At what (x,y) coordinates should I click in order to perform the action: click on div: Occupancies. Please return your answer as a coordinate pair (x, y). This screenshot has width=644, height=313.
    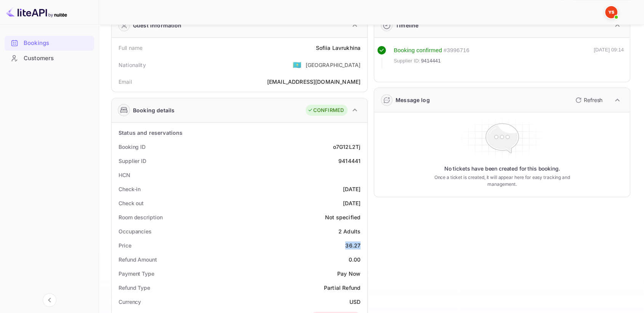
    Looking at the image, I should click on (135, 231).